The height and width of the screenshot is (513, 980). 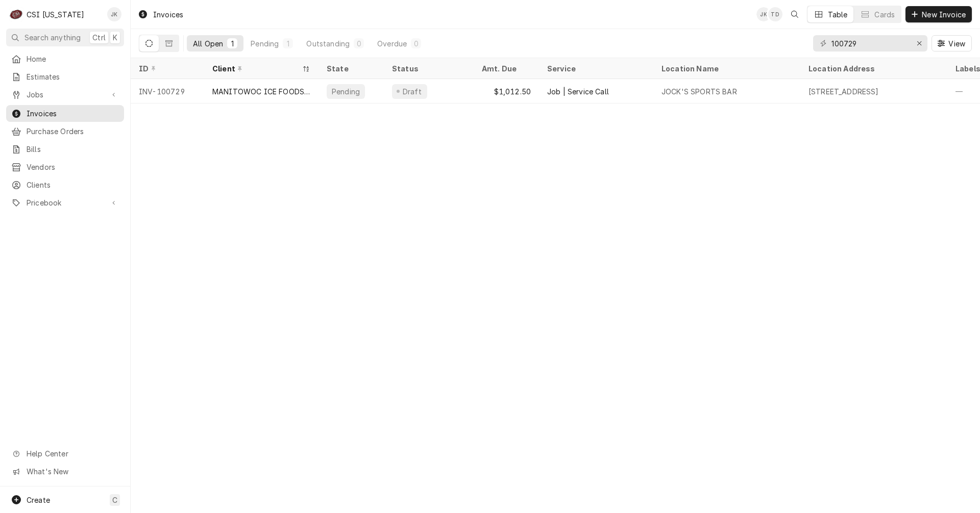 I want to click on div: Service, so click(x=595, y=69).